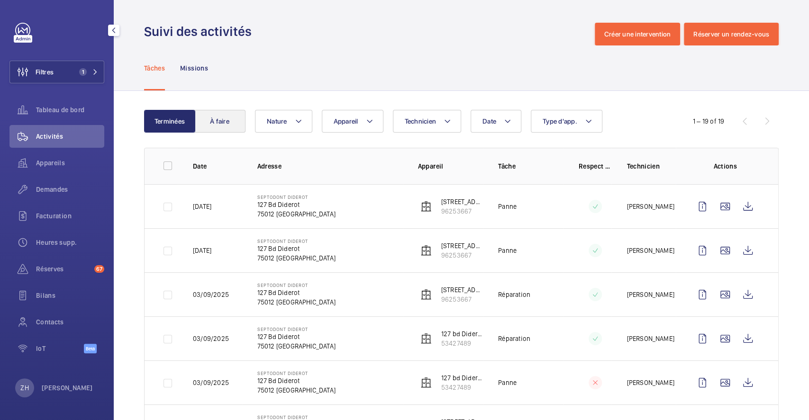 This screenshot has width=809, height=420. Describe the element at coordinates (70, 189) in the screenshot. I see `span: Demandes` at that location.